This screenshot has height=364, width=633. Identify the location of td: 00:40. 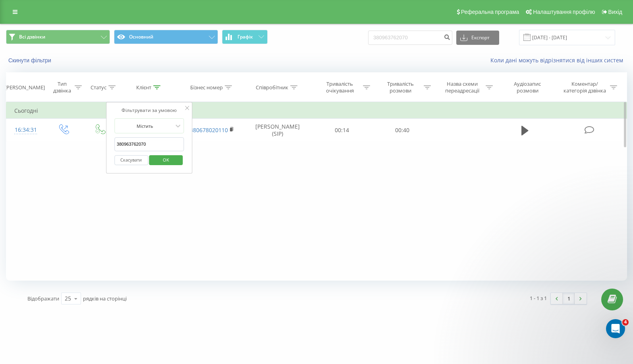
(403, 130).